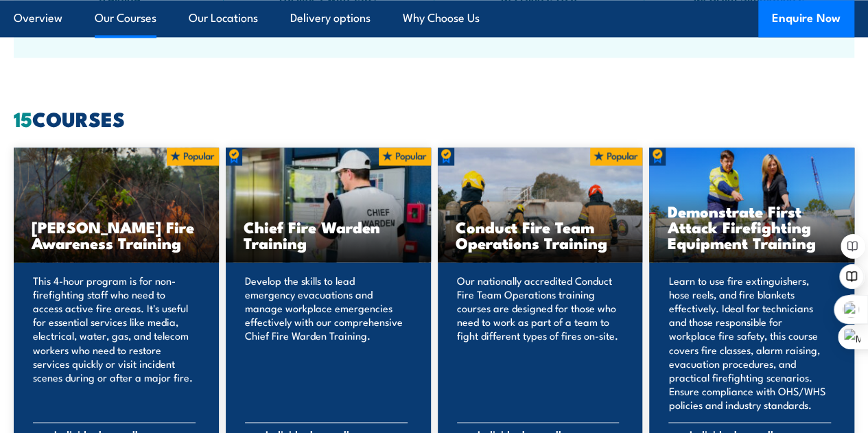 This screenshot has width=868, height=433. What do you see at coordinates (540, 235) in the screenshot?
I see `h3: Conduct Fire Team Operations Training` at bounding box center [540, 235].